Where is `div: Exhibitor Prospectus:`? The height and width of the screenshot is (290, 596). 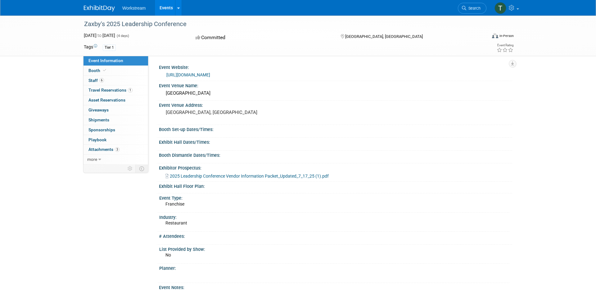 div: Exhibitor Prospectus: is located at coordinates (335, 167).